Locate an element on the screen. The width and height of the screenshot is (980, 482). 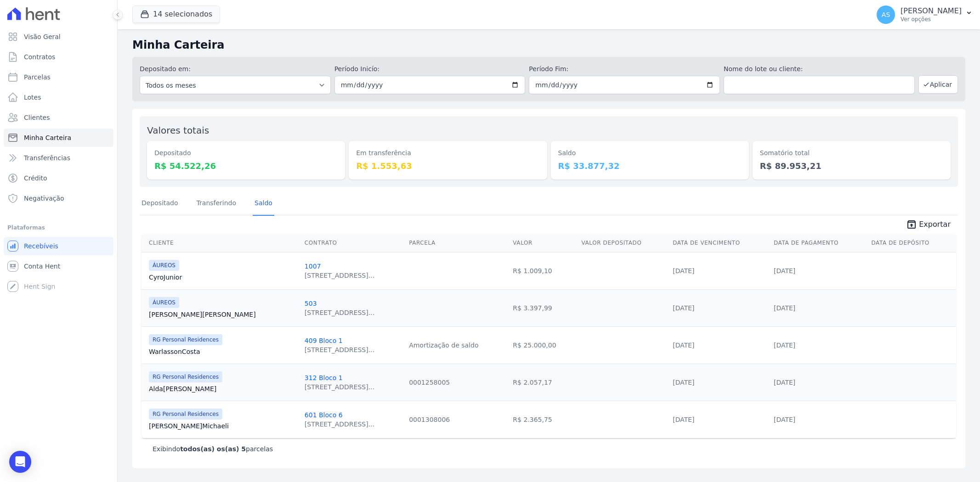
span: Crédito is located at coordinates (35, 178).